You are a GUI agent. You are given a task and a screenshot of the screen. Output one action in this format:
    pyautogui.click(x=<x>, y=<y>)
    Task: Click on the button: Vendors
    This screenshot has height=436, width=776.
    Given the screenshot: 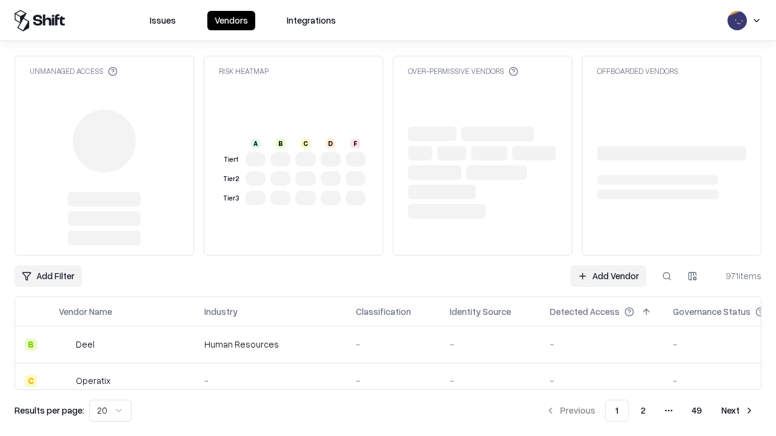 What is the action you would take?
    pyautogui.click(x=231, y=21)
    